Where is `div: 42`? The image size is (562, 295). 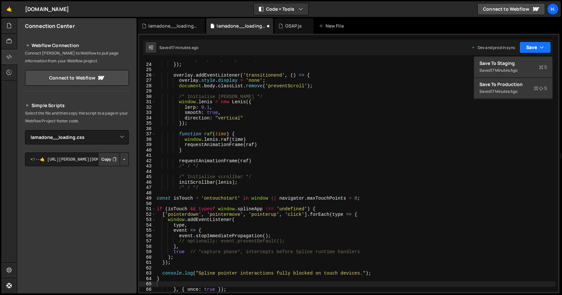 div: 42 is located at coordinates (147, 161).